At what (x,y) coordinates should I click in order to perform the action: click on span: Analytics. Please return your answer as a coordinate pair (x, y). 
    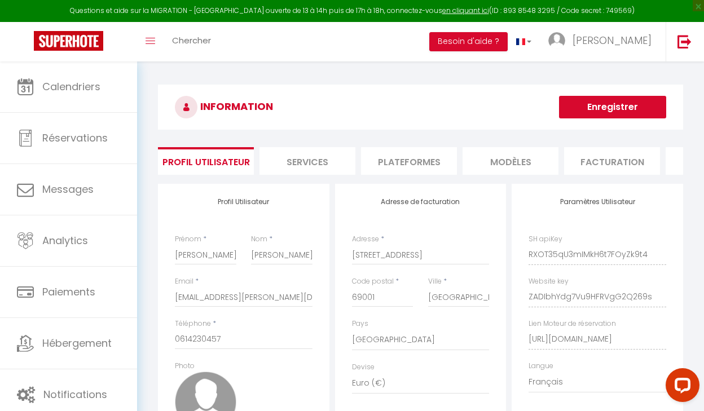
    Looking at the image, I should click on (65, 240).